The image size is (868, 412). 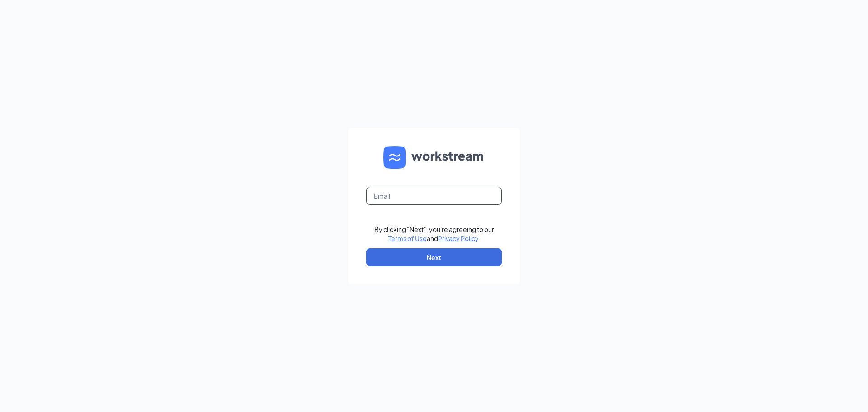 I want to click on input: Email, so click(x=434, y=196).